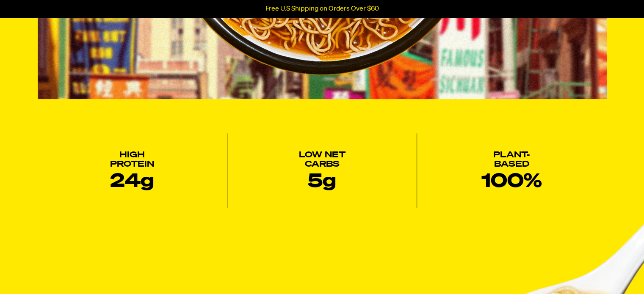  Describe the element at coordinates (322, 170) in the screenshot. I see `div: 5g` at that location.